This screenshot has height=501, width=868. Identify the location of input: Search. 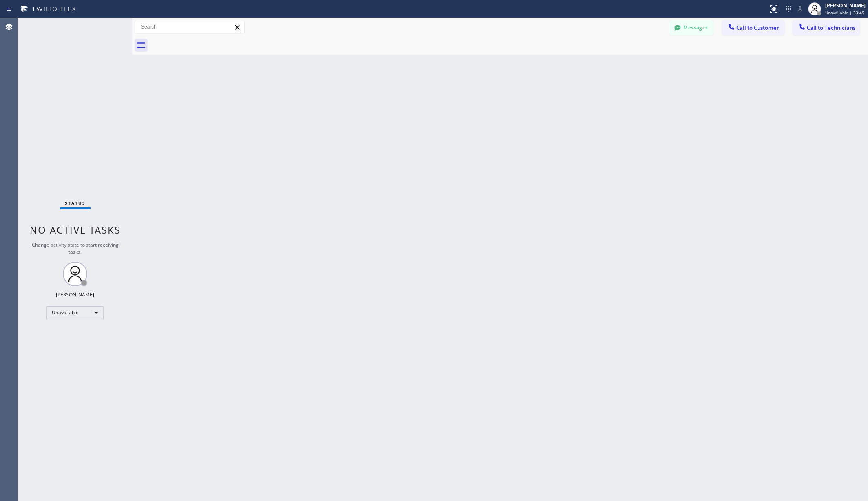
(190, 27).